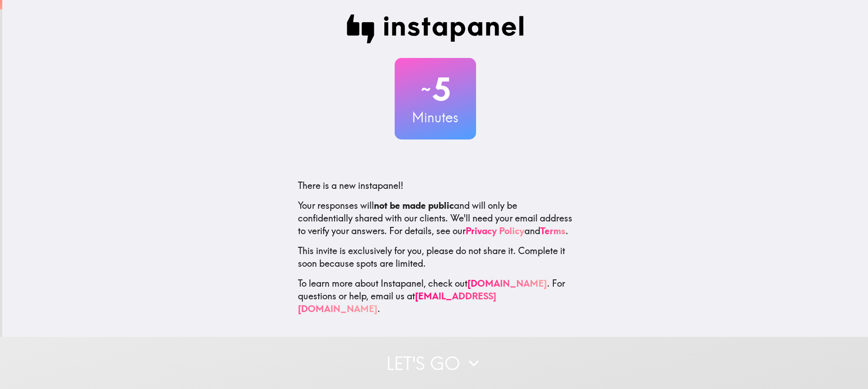  I want to click on a: Terms, so click(553, 230).